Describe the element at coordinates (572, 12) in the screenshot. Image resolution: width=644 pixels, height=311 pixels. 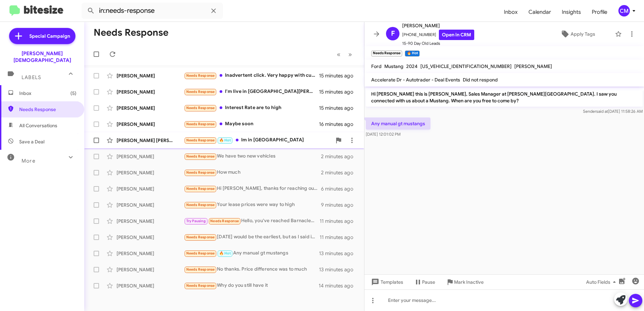
I see `span: Insights` at that location.